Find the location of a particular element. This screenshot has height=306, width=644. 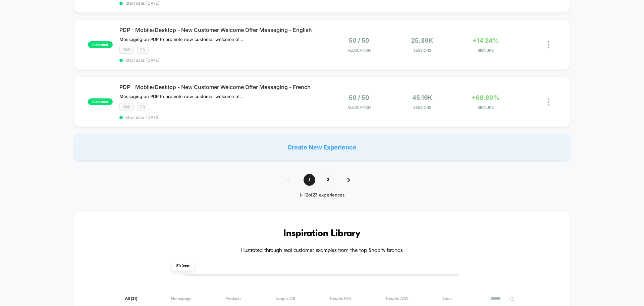

span: FR is located at coordinates (142, 107).